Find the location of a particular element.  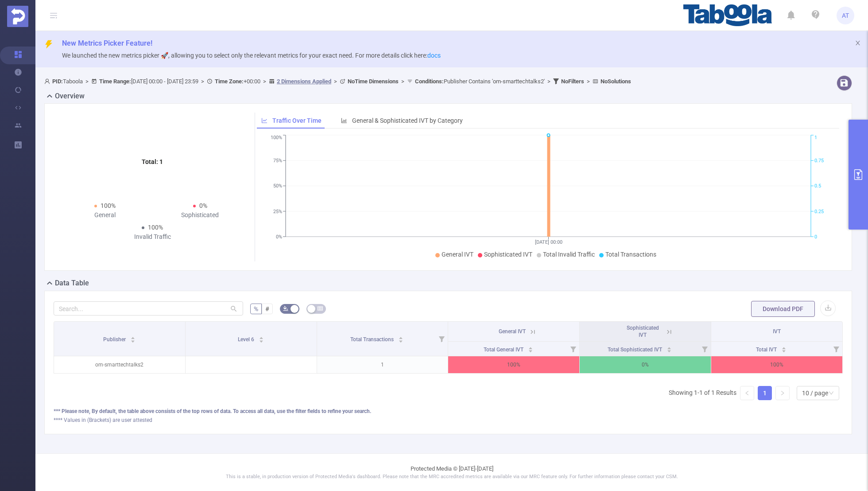

tspan: Total: 1 is located at coordinates (152, 162).